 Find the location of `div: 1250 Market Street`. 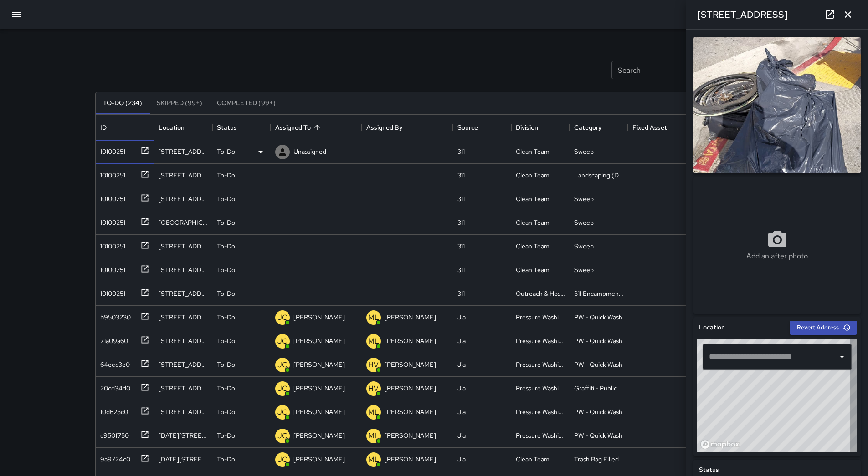

div: 1250 Market Street is located at coordinates (183, 412).